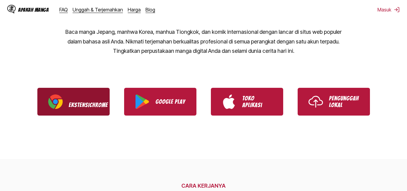 Image resolution: width=407 pixels, height=191 pixels. I want to click on img: Logo App Store, so click(229, 102).